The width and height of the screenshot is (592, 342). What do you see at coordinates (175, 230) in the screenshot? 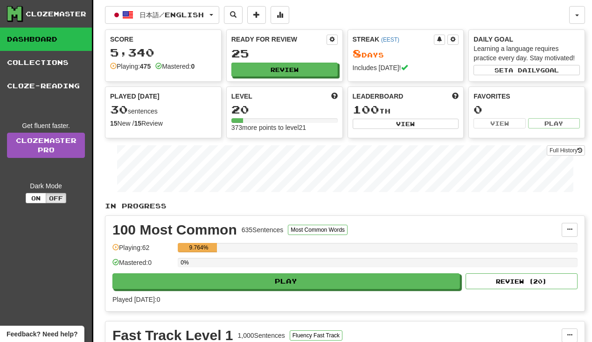
I see `div: 100 Most Common` at bounding box center [175, 230].